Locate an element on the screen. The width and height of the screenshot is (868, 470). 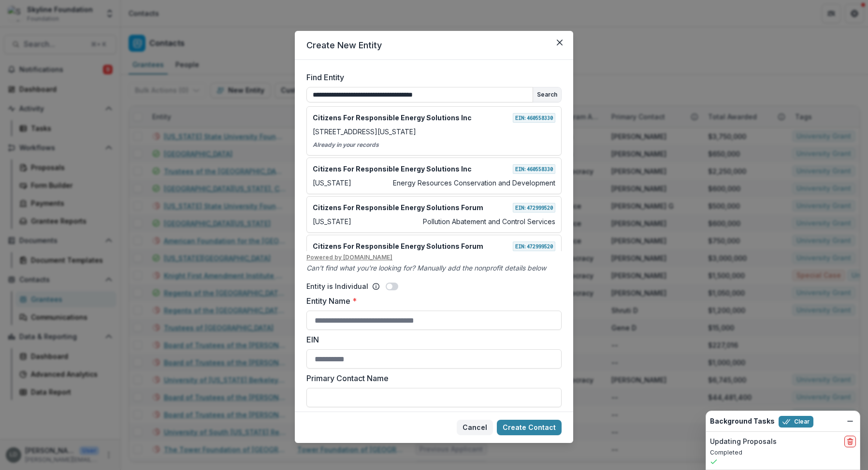
button: Search is located at coordinates (547, 94).